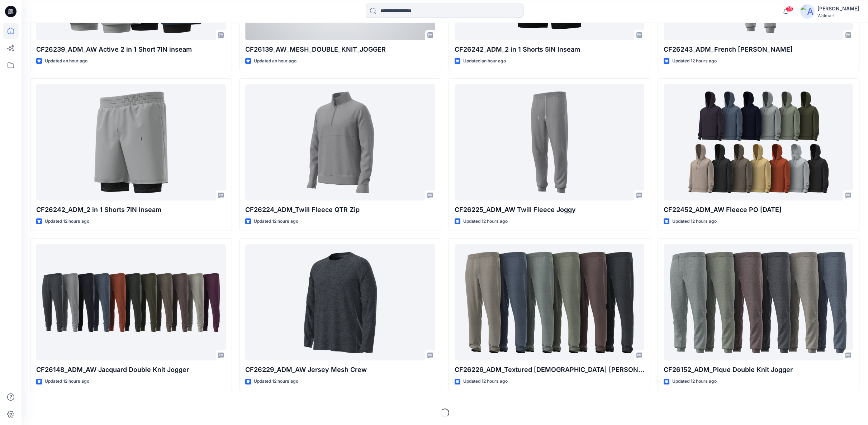  What do you see at coordinates (131, 302) in the screenshot?
I see `a: CF26148_ADM_AW Jacquard Double Knit Jogger` at bounding box center [131, 302].